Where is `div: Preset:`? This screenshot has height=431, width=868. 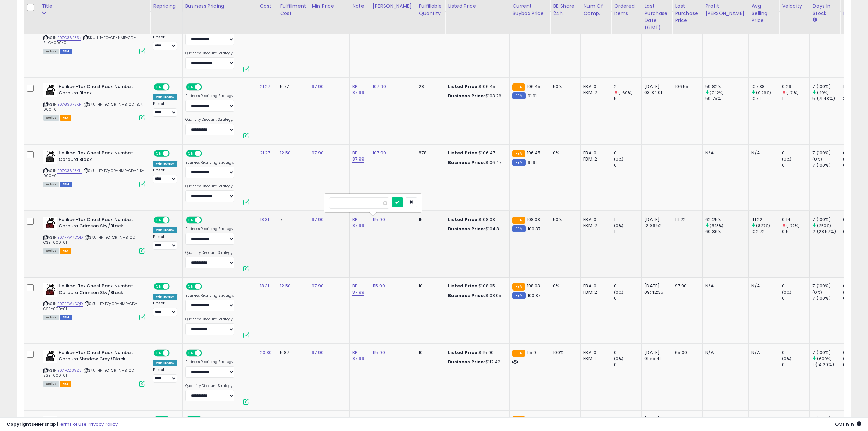
div: Preset: is located at coordinates (165, 175).